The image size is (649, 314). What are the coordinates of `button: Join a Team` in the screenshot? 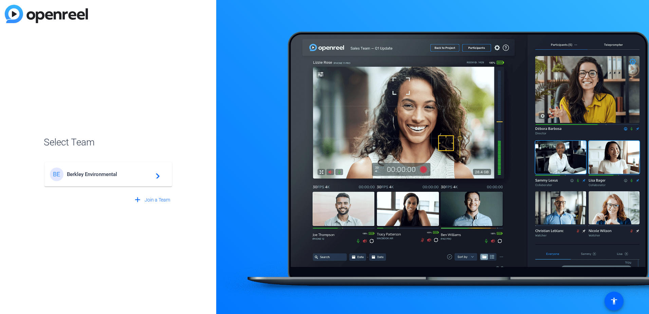 It's located at (152, 200).